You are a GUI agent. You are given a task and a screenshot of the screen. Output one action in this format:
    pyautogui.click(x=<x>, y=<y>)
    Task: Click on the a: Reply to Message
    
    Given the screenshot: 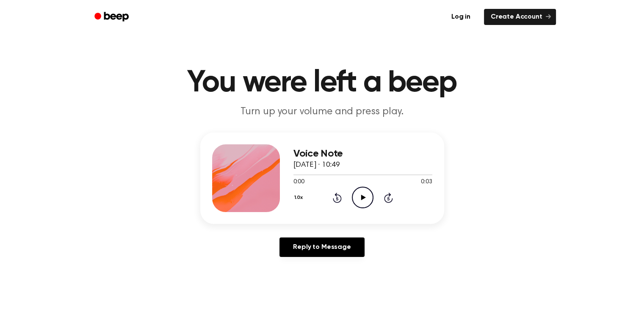 What is the action you would take?
    pyautogui.click(x=322, y=247)
    